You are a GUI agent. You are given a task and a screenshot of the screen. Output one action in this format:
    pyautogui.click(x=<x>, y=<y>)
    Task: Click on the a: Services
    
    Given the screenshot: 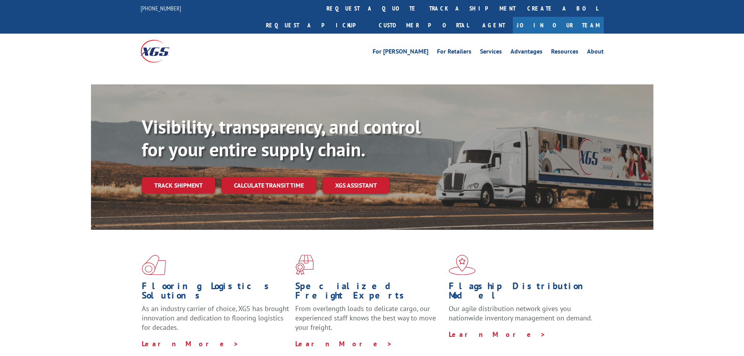 What is the action you would take?
    pyautogui.click(x=491, y=53)
    